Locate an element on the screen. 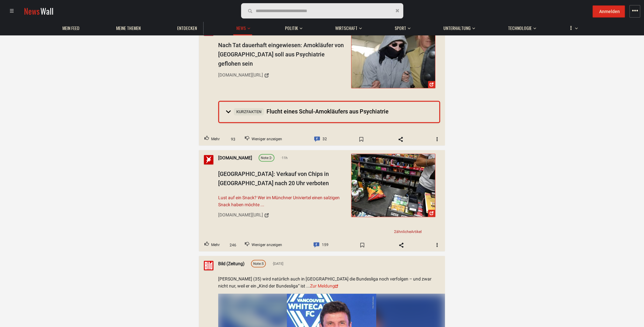 This screenshot has width=644, height=327. a: Technologie is located at coordinates (520, 28).